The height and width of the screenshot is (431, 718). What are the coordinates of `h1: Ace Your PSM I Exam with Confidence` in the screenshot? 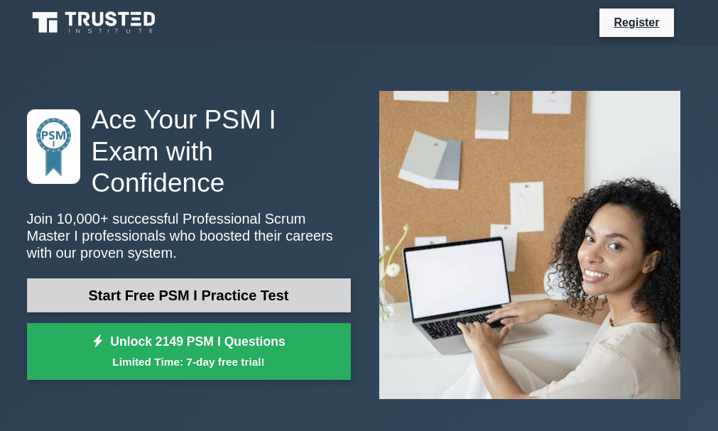 It's located at (189, 151).